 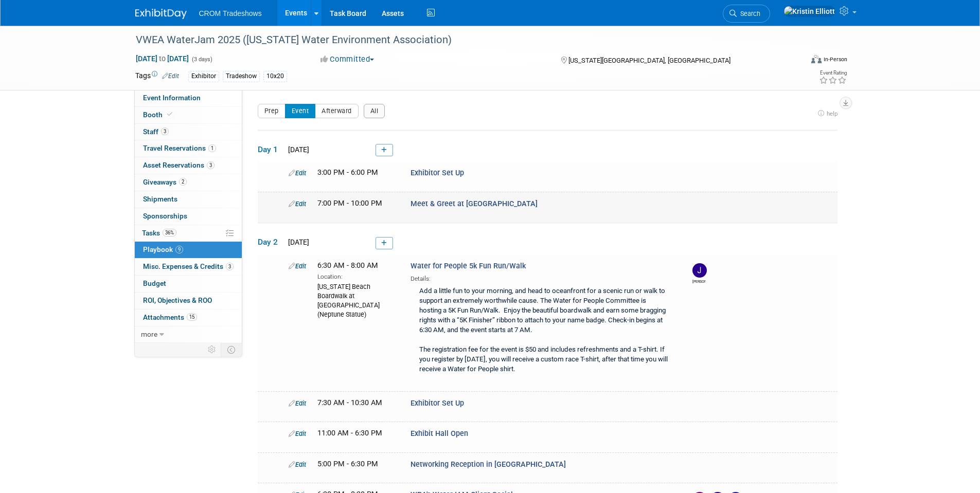 What do you see at coordinates (795, 61) in the screenshot?
I see `div: Event Format` at bounding box center [795, 61].